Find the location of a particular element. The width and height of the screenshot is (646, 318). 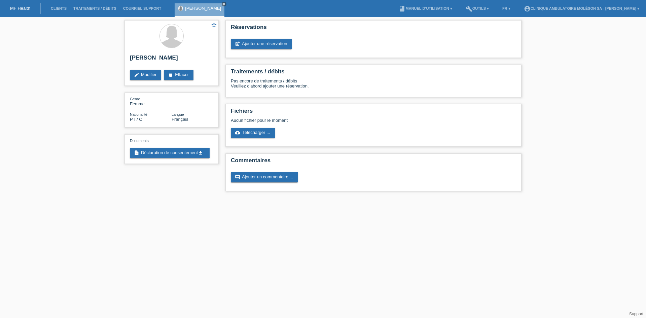

a: descriptionDéclaration de consentementget_app is located at coordinates (170, 153).